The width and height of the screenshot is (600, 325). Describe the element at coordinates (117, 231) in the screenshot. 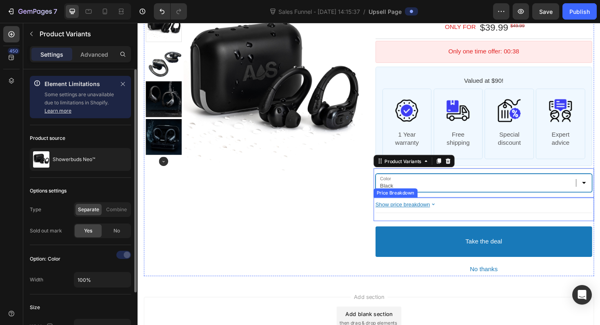

I see `span: No` at that location.